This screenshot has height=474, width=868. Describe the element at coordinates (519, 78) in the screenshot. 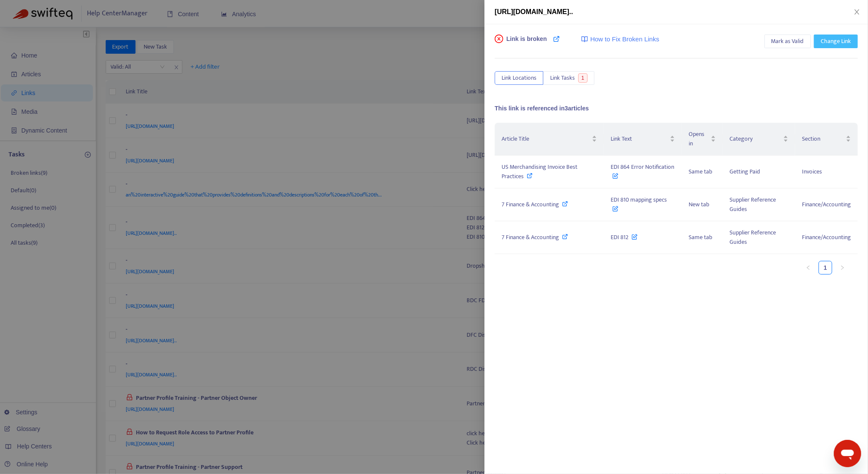

I see `span: Link Locations` at that location.